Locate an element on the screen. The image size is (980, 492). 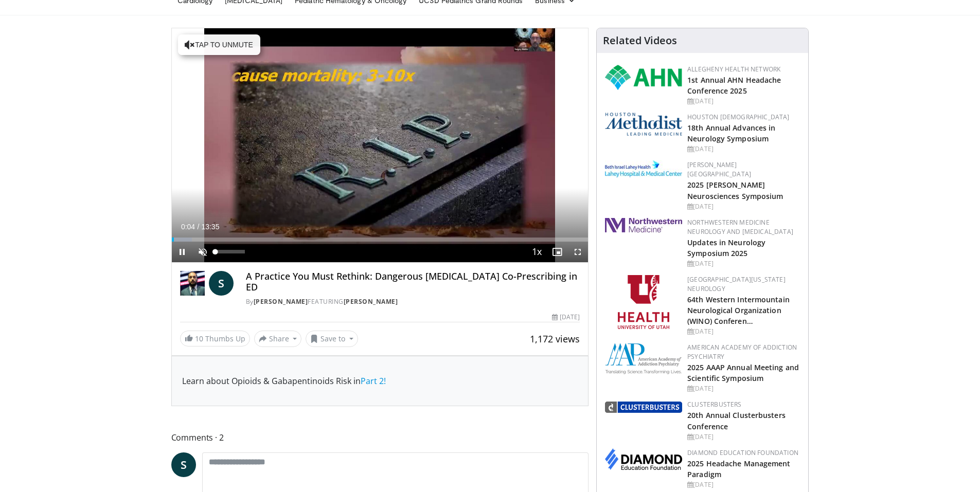
button: Playback Rate is located at coordinates (536, 252).